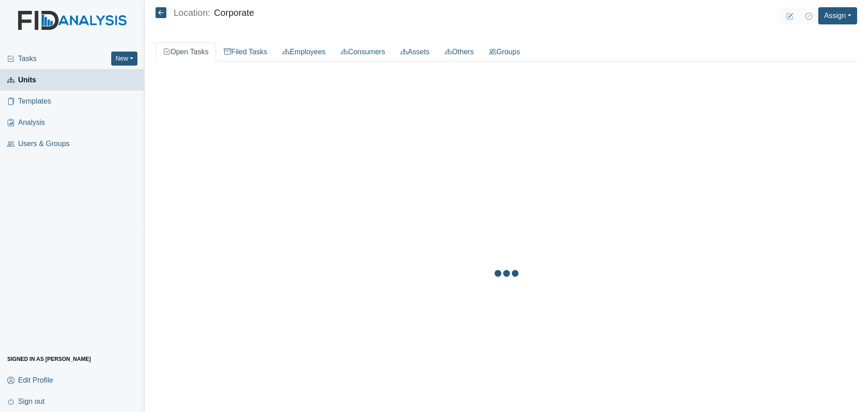  What do you see at coordinates (27, 402) in the screenshot?
I see `span: Sign out` at bounding box center [27, 402].